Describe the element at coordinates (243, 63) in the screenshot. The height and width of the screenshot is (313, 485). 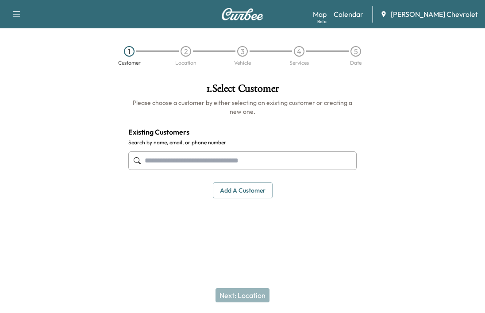
I see `div: Vehicle` at that location.